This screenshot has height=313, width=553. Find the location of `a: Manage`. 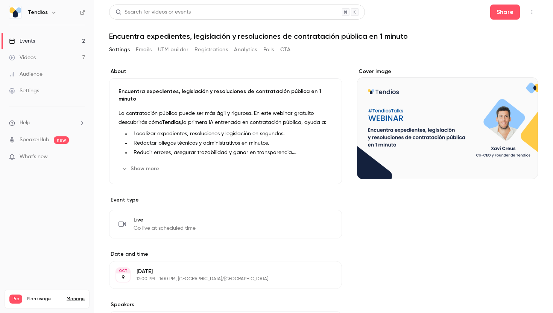

a: Manage is located at coordinates (76, 299).